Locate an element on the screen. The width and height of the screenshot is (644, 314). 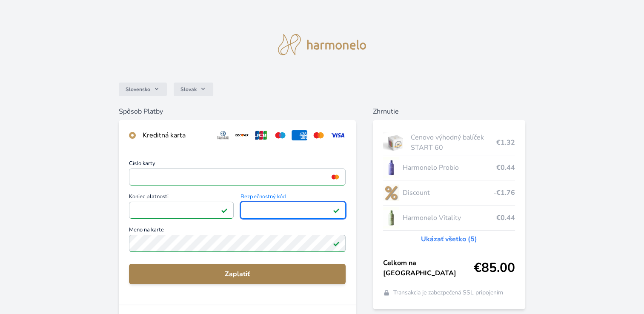
img: jcb.svg is located at coordinates (261, 135).